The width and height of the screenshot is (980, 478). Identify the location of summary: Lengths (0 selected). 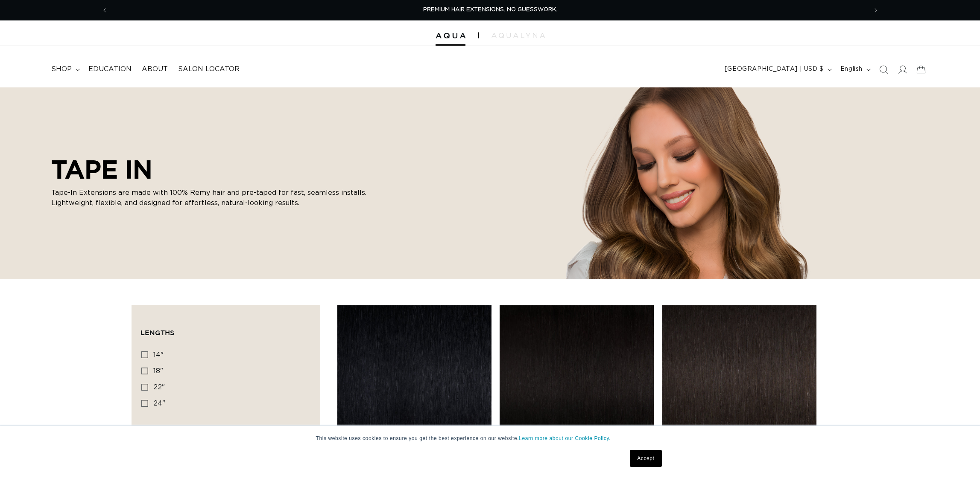
(226, 329).